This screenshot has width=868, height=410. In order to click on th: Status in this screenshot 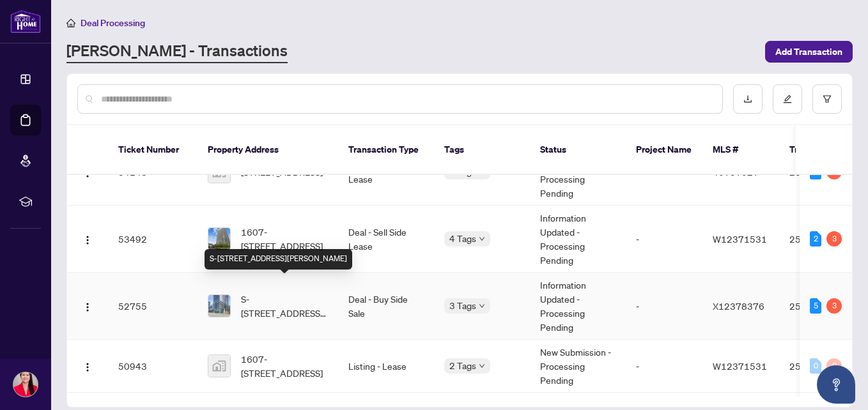, I will do `click(578, 150)`.